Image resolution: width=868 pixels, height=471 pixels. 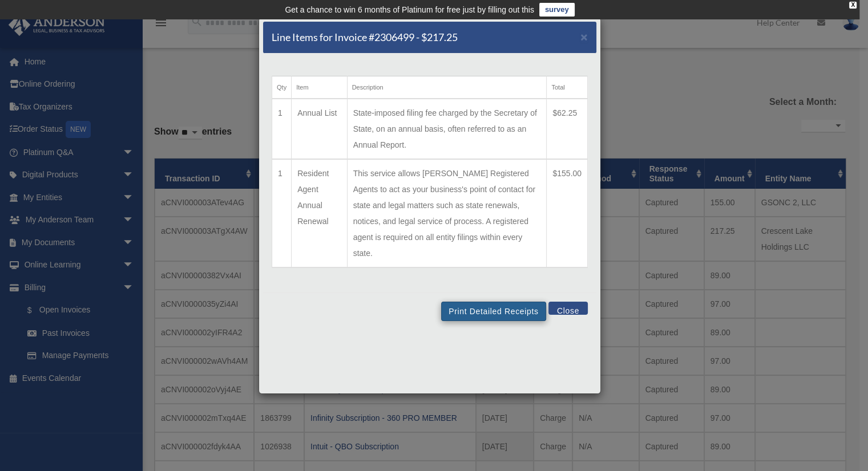 I want to click on div: close, so click(x=852, y=6).